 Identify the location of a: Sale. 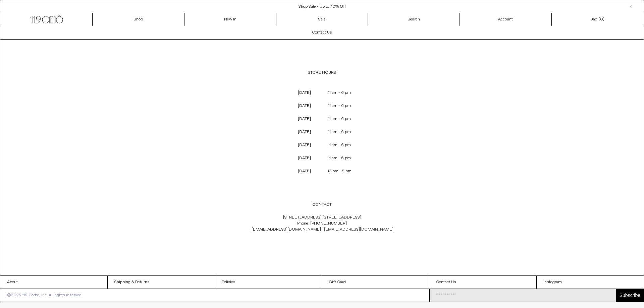
(322, 19).